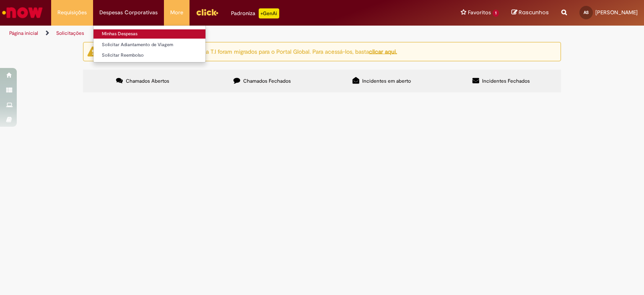 This screenshot has width=644, height=295. I want to click on a: Solicitar Reembolso, so click(149, 55).